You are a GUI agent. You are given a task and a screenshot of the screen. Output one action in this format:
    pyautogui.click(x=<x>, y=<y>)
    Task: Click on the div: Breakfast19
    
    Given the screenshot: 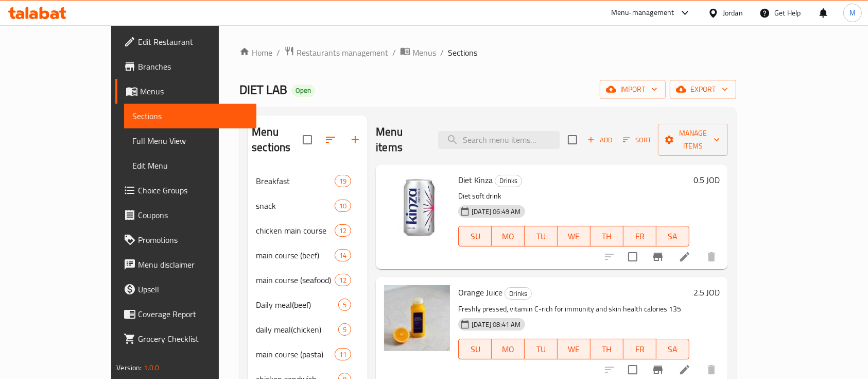 What is the action you would take?
    pyautogui.click(x=307, y=181)
    